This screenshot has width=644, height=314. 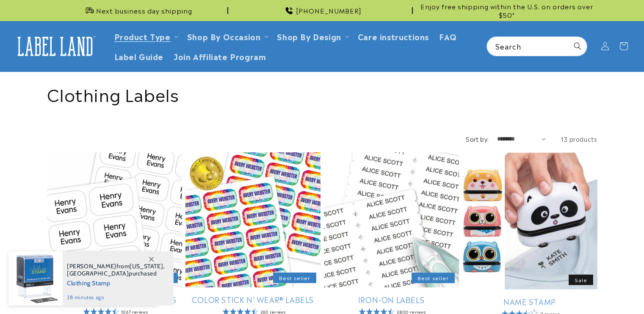 What do you see at coordinates (578, 139) in the screenshot?
I see `span: 13 products` at bounding box center [578, 139].